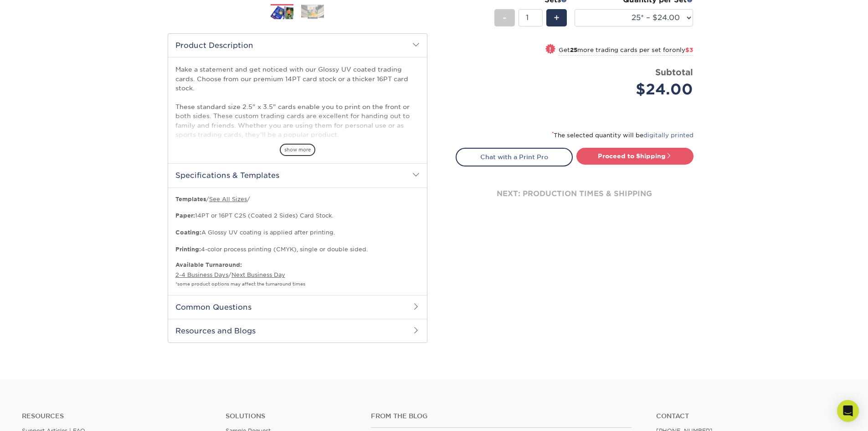  What do you see at coordinates (298, 330) in the screenshot?
I see `h2: Resources and Blogs` at bounding box center [298, 330].